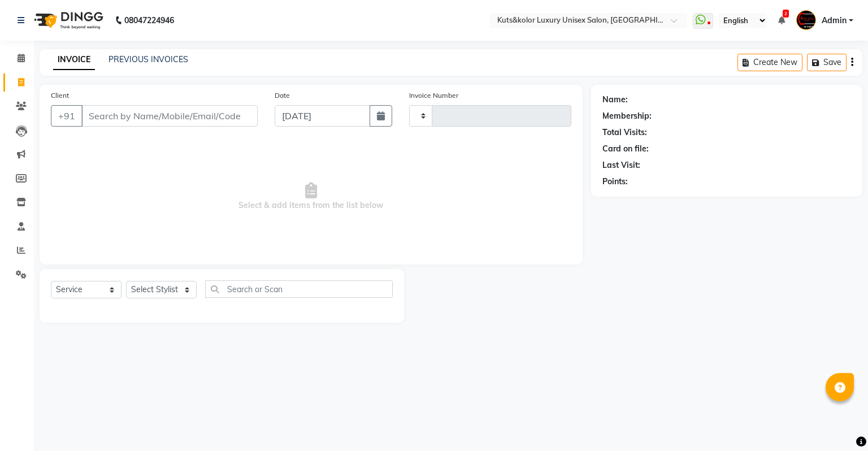  I want to click on button: Create New, so click(769, 62).